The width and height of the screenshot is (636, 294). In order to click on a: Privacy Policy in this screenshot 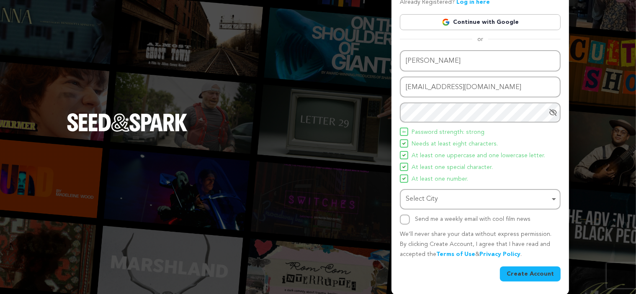, I will do `click(500, 255)`.